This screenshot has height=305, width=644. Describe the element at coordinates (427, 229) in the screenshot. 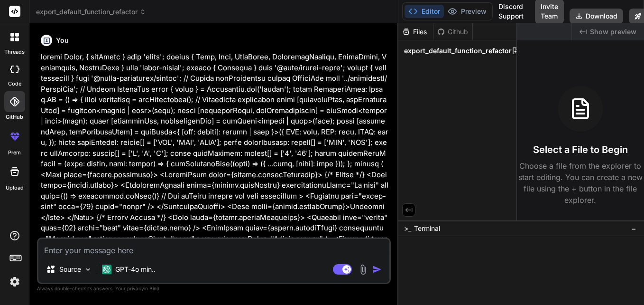

I see `span: Terminal` at that location.